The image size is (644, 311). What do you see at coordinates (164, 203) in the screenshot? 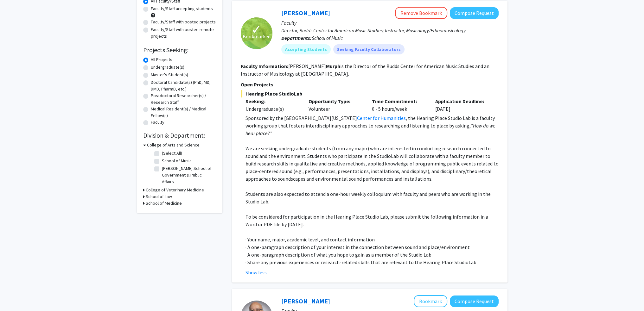
I see `h3: School of Medicine` at bounding box center [164, 203].